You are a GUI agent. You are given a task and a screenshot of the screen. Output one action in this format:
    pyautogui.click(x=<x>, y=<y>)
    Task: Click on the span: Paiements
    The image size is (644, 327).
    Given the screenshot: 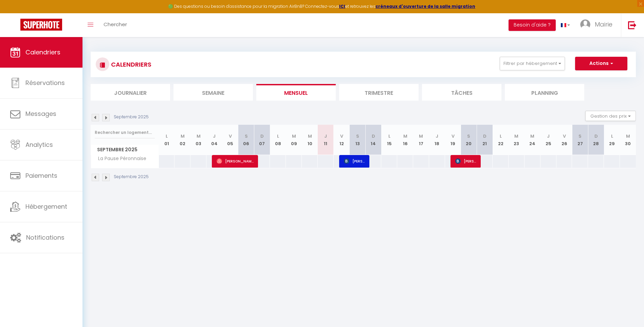 What is the action you would take?
    pyautogui.click(x=42, y=176)
    